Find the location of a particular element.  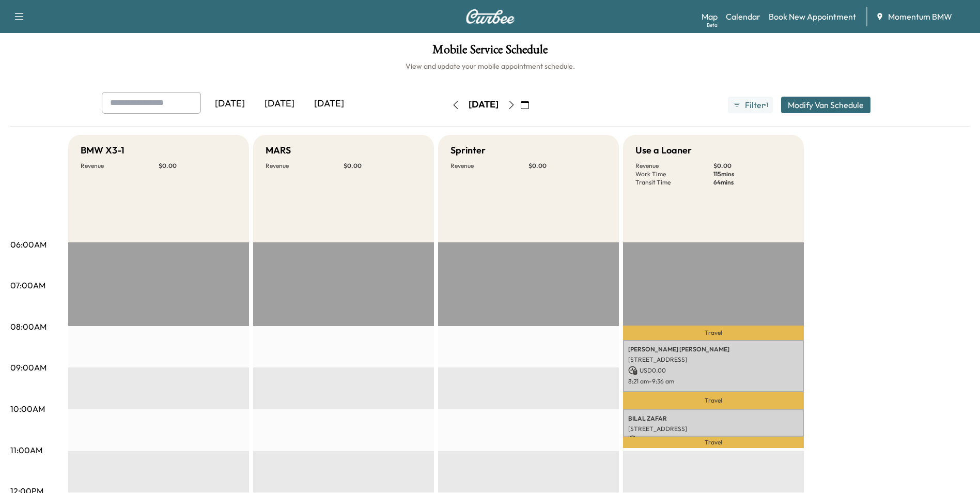

p: Transit Time is located at coordinates (674, 182).